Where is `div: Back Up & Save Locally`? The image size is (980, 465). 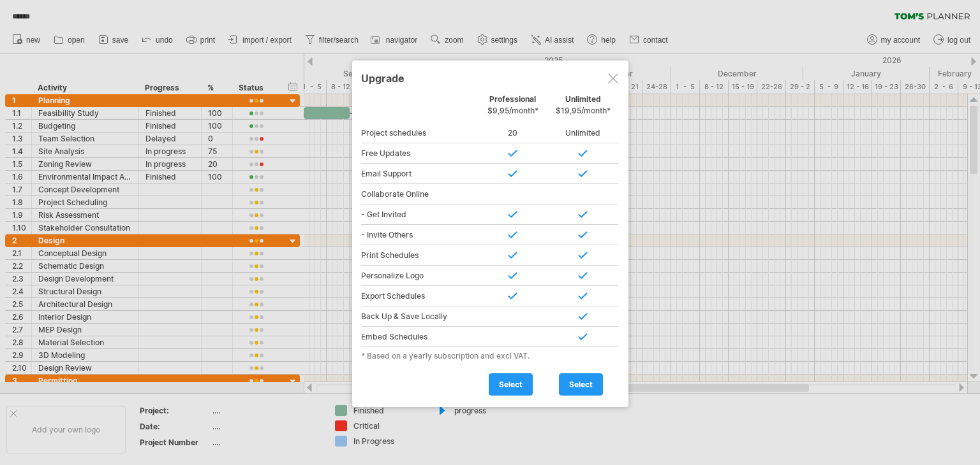
div: Back Up & Save Locally is located at coordinates (419, 317).